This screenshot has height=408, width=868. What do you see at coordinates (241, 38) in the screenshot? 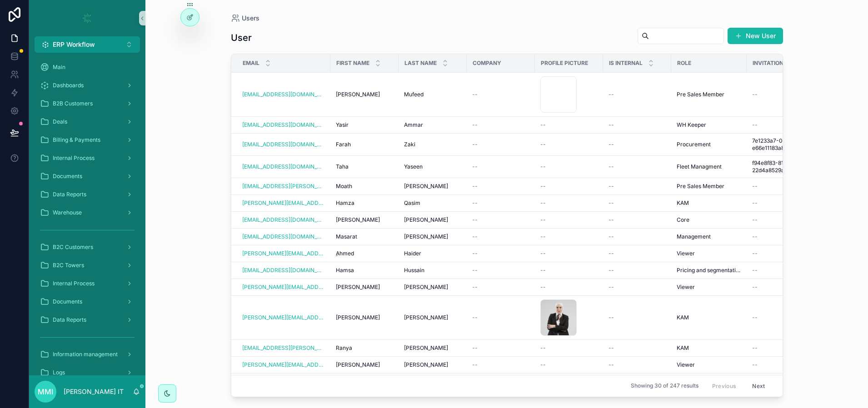
I see `h1: User` at bounding box center [241, 38].